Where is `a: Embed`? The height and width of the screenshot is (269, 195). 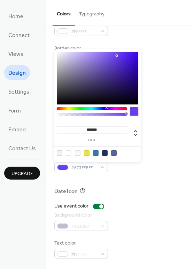 a: Embed is located at coordinates (17, 129).